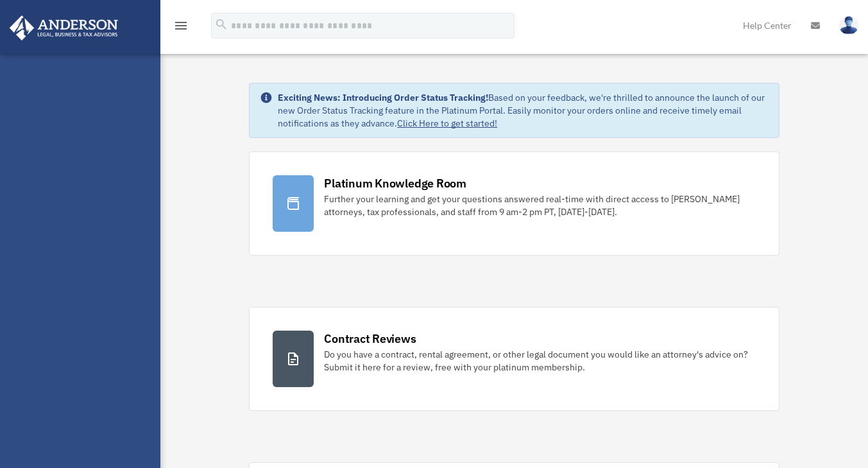 This screenshot has width=868, height=468. I want to click on img: Anderson Advisors Platinum Portal, so click(63, 27).